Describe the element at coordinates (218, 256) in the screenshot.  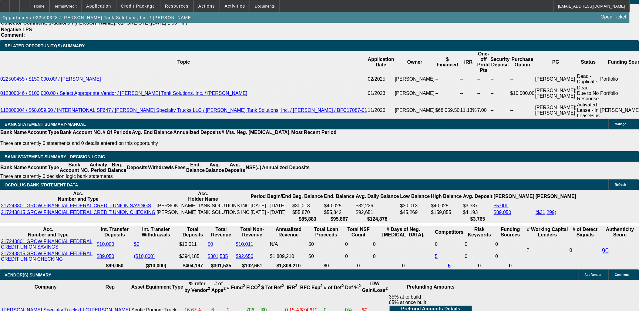
I see `a: $301,535` at that location.